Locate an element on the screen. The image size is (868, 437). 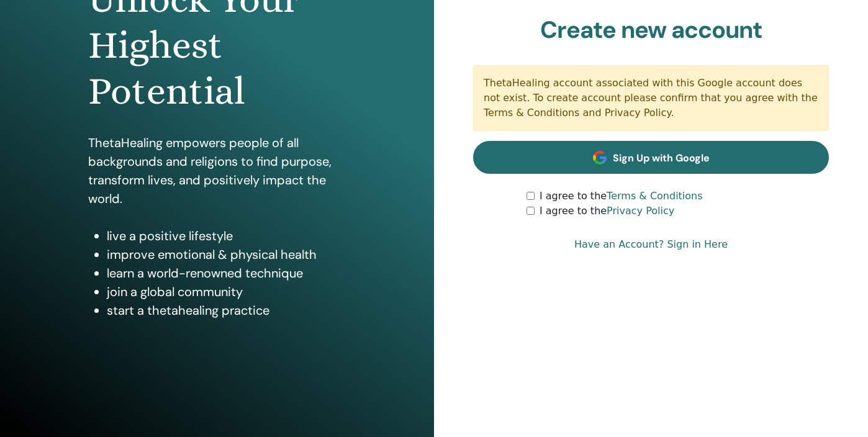
p: ThetaHealing empowers people of all backgrounds and religions to find purpose, transform lives, a... is located at coordinates (217, 170).